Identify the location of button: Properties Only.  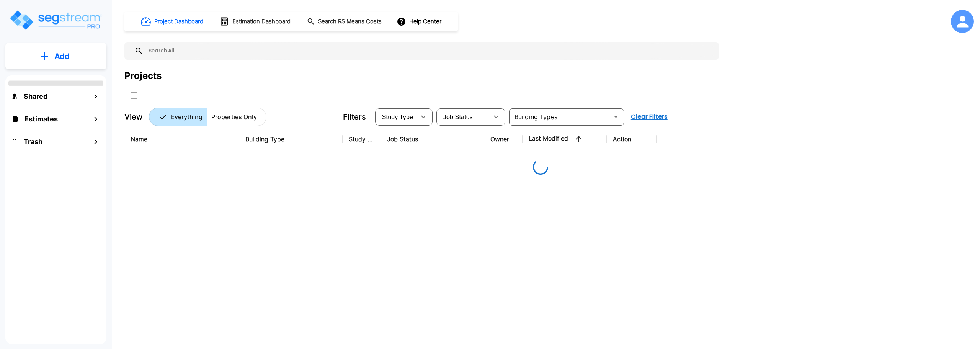
(237, 117).